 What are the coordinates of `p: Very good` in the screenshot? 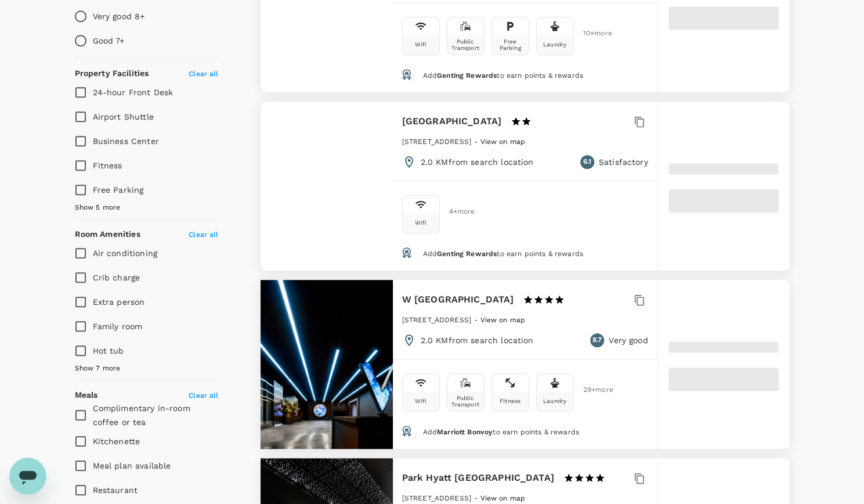 It's located at (628, 340).